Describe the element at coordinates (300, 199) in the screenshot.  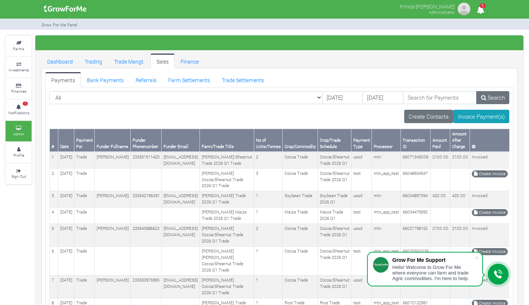
I see `td: Soybean Trade` at that location.